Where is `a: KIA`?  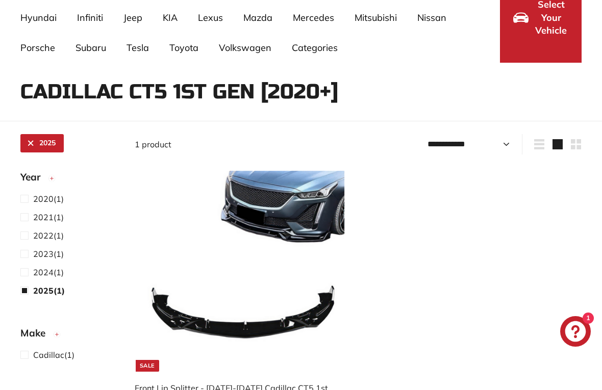 a: KIA is located at coordinates (170, 17).